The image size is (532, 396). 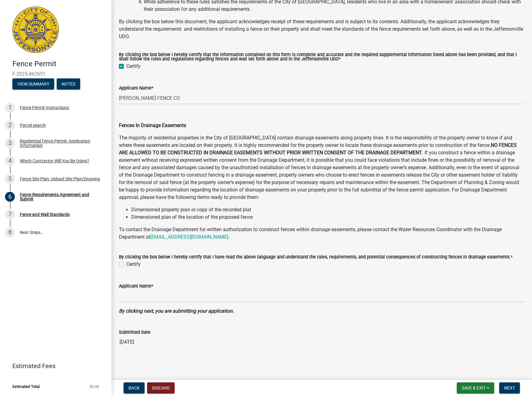 What do you see at coordinates (26, 386) in the screenshot?
I see `span: Estimated Total` at bounding box center [26, 386].